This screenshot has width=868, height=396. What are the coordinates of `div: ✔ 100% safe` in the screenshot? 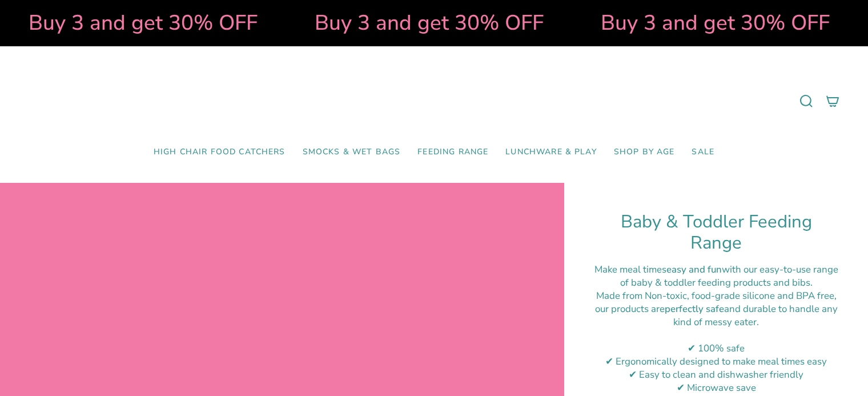 It's located at (716, 348).